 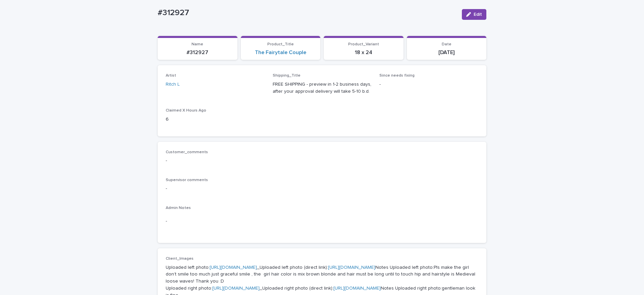 What do you see at coordinates (281, 52) in the screenshot?
I see `a: The Fairytale Couple` at bounding box center [281, 52].